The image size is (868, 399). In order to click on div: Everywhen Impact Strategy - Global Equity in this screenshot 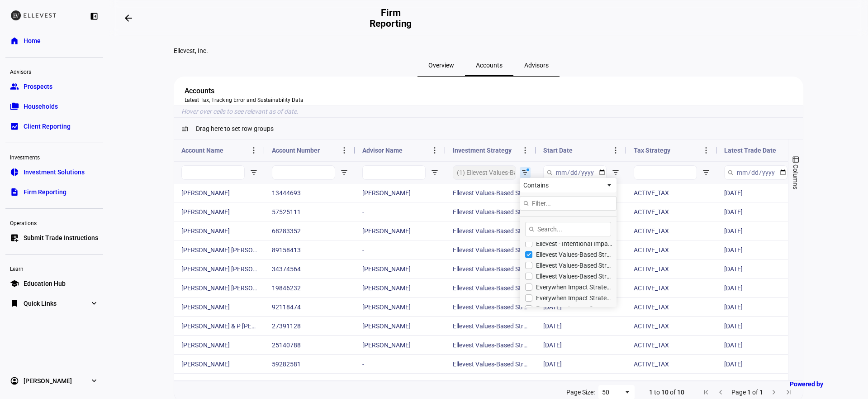, I will do `click(575, 298)`.